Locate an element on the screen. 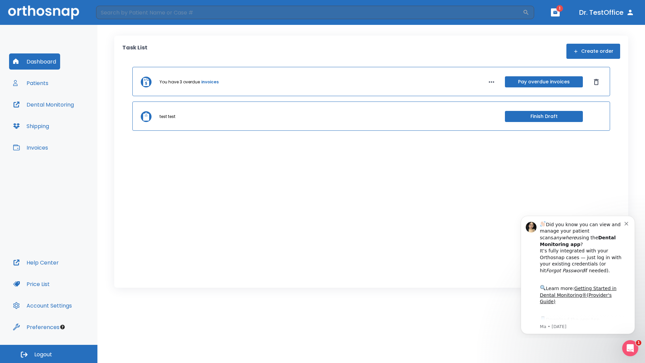 The width and height of the screenshot is (645, 363). a: Patients is located at coordinates (31, 83).